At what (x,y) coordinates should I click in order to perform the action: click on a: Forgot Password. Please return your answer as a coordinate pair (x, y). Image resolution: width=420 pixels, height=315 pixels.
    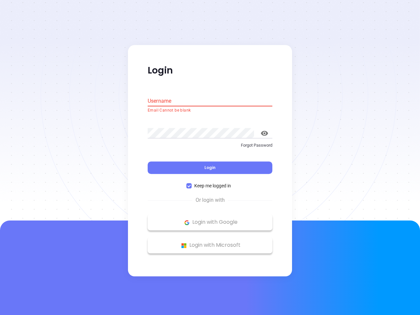
    Looking at the image, I should click on (210, 148).